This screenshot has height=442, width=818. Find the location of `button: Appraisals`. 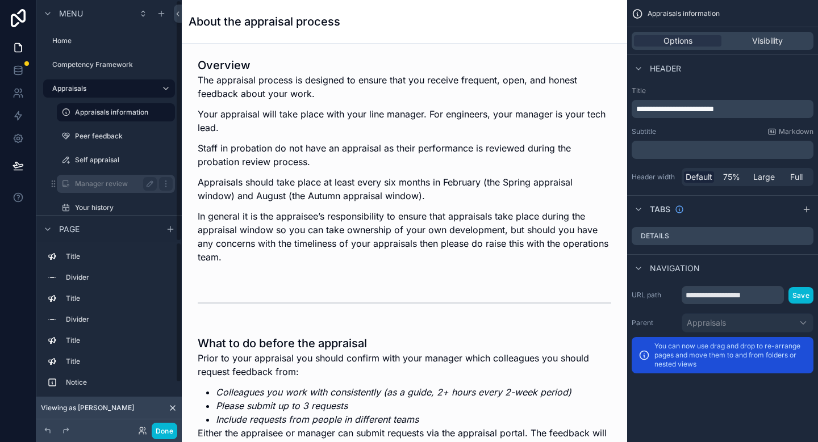

button: Appraisals is located at coordinates (747, 323).